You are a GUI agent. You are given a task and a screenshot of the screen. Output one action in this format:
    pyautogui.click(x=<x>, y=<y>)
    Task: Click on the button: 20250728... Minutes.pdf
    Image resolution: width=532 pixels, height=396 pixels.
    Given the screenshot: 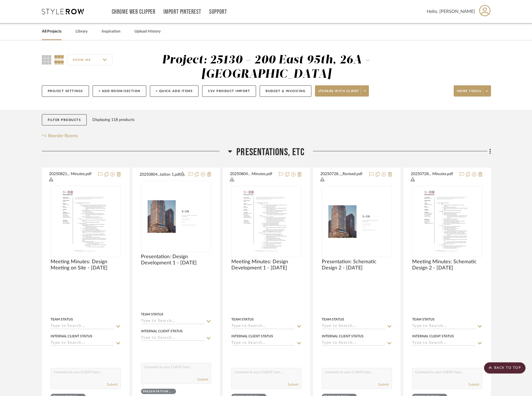 What is the action you would take?
    pyautogui.click(x=434, y=177)
    